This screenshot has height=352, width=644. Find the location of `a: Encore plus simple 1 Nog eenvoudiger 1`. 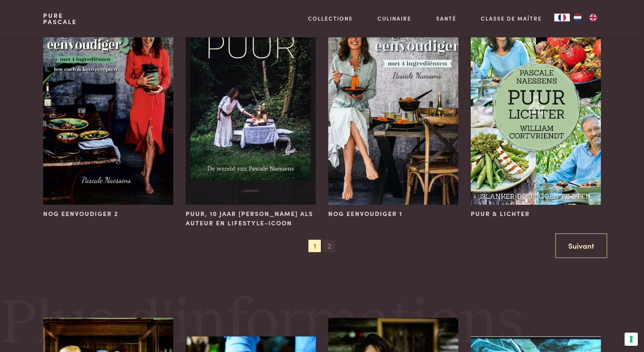

a: Encore plus simple 1 Nog eenvoudiger 1 is located at coordinates (393, 114).